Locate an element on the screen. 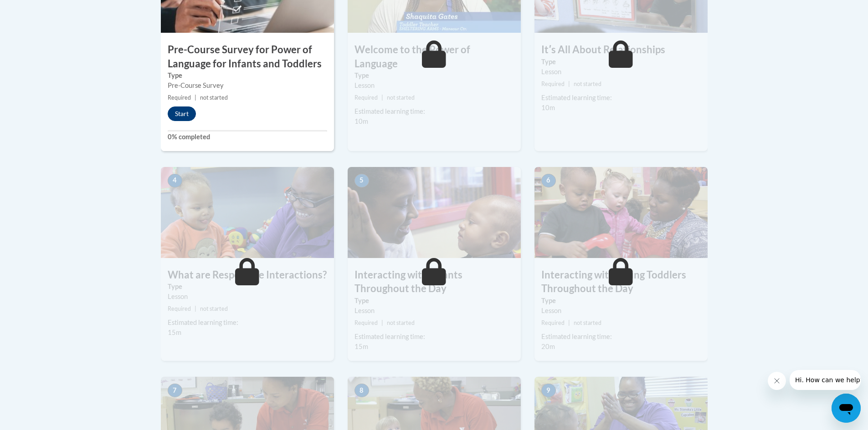 The image size is (868, 430). span: 7 is located at coordinates (175, 390).